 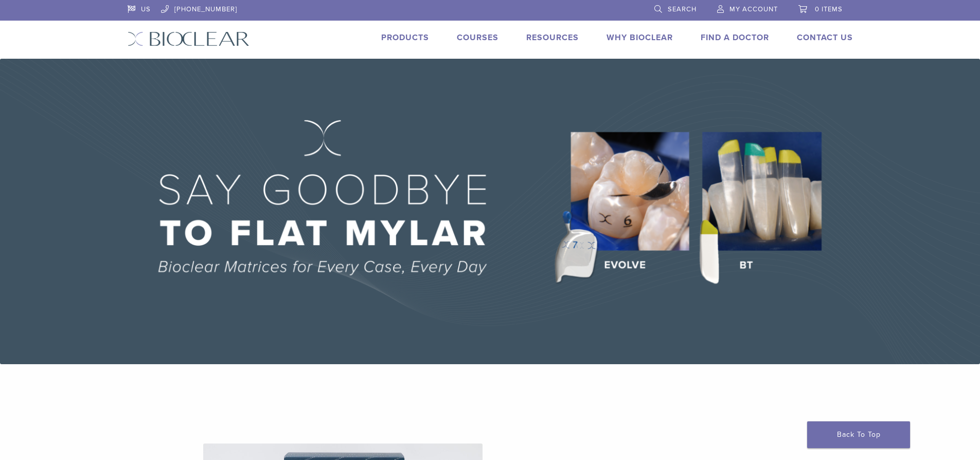 I want to click on a: Resources, so click(x=552, y=38).